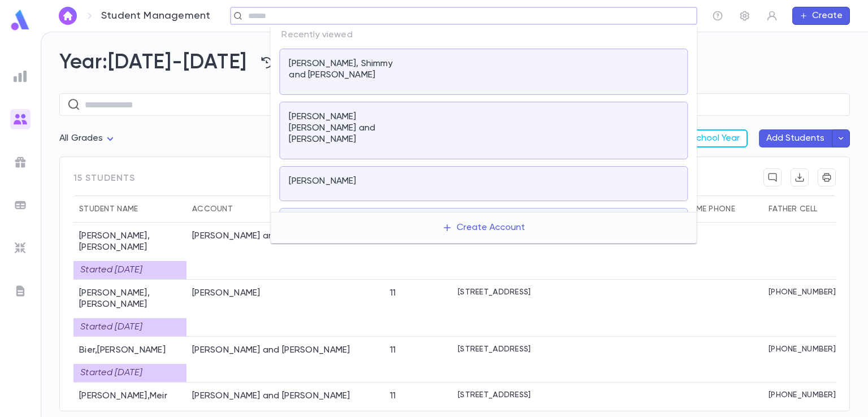 This screenshot has width=868, height=417. Describe the element at coordinates (20, 76) in the screenshot. I see `img: reports_grey.c525e4749d1bce6a11f5fe2a8de1b229.svg` at that location.